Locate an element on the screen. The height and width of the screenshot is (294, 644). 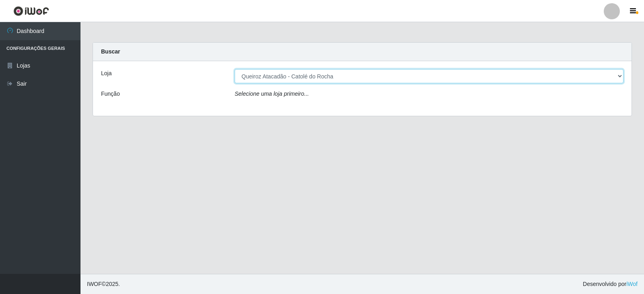
a: iWof is located at coordinates (632, 284).